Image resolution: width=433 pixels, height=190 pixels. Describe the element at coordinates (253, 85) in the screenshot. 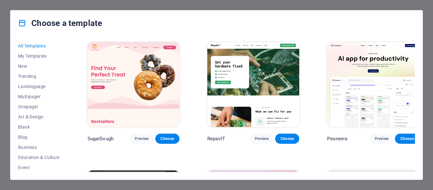

I see `img: RepairIT` at that location.